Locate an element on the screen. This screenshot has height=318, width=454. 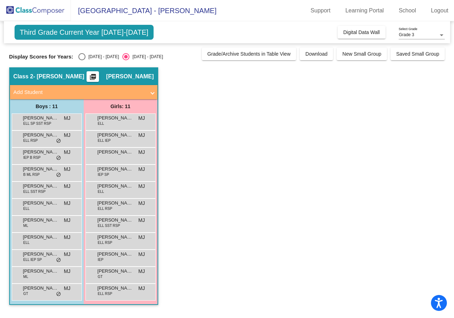
span: Grade 3 is located at coordinates (406, 35).